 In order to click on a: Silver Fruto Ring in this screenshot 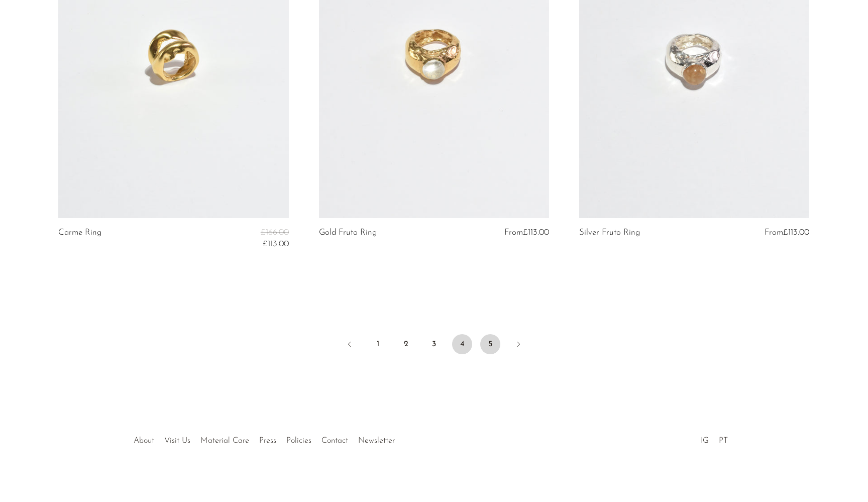, I will do `click(609, 232)`.